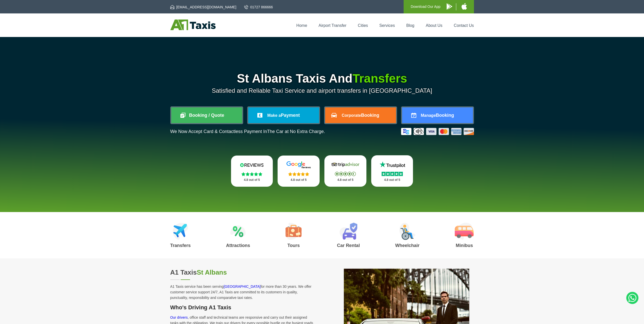 This screenshot has width=644, height=324. I want to click on img: Tripadvisor, so click(345, 164).